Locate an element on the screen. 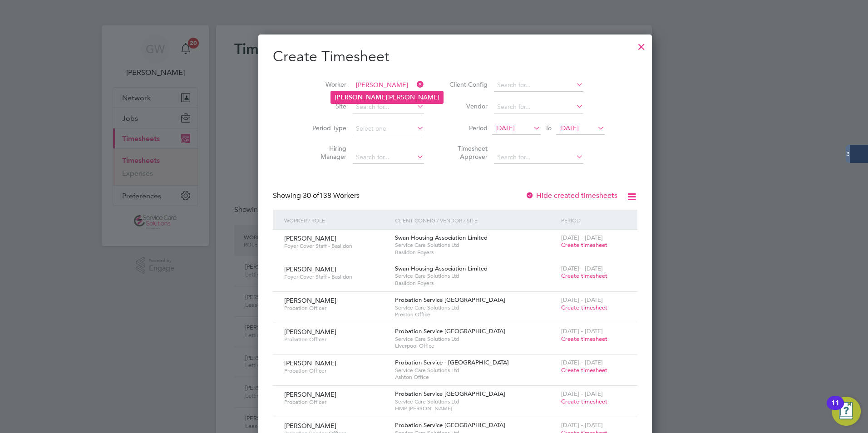 This screenshot has width=868, height=433. div: Client Config / Vendor / Site is located at coordinates (476, 220).